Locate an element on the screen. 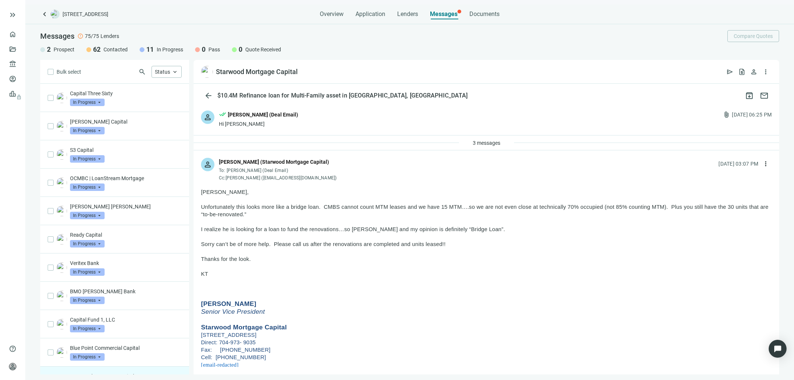 Image resolution: width=794 pixels, height=380 pixels. span: error is located at coordinates (80, 36).